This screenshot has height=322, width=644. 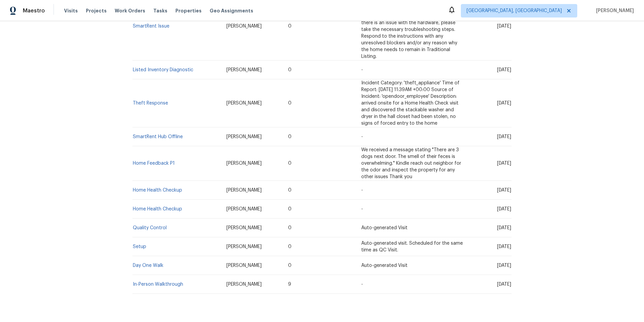 What do you see at coordinates (154, 163) in the screenshot?
I see `a: Home Feedback P1` at bounding box center [154, 163].